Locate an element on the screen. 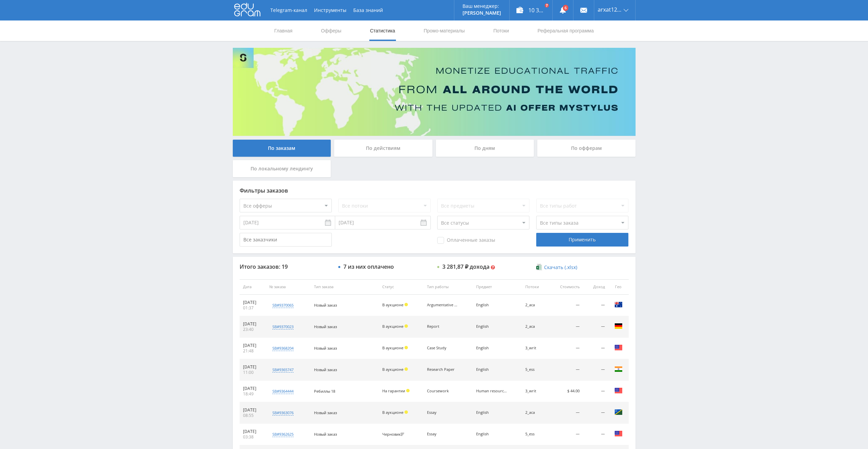 This screenshot has height=449, width=868. a: Потоки is located at coordinates (501, 31).